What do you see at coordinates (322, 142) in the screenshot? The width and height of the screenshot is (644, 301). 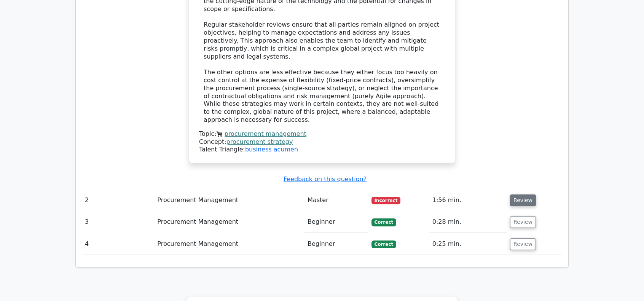 I see `div: Talent Triangle:` at bounding box center [322, 142].